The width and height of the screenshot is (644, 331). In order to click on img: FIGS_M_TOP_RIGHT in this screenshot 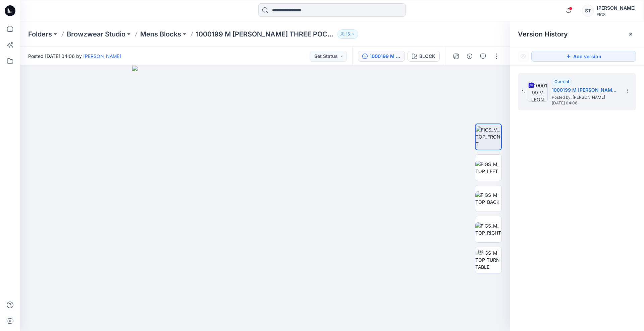, I will do `click(488, 229)`.